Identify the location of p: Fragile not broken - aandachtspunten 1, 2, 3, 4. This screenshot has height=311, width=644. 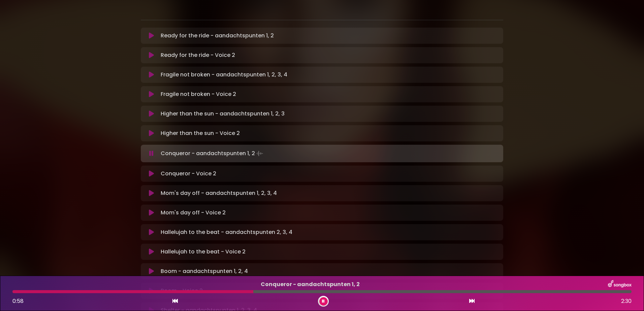
(330, 75).